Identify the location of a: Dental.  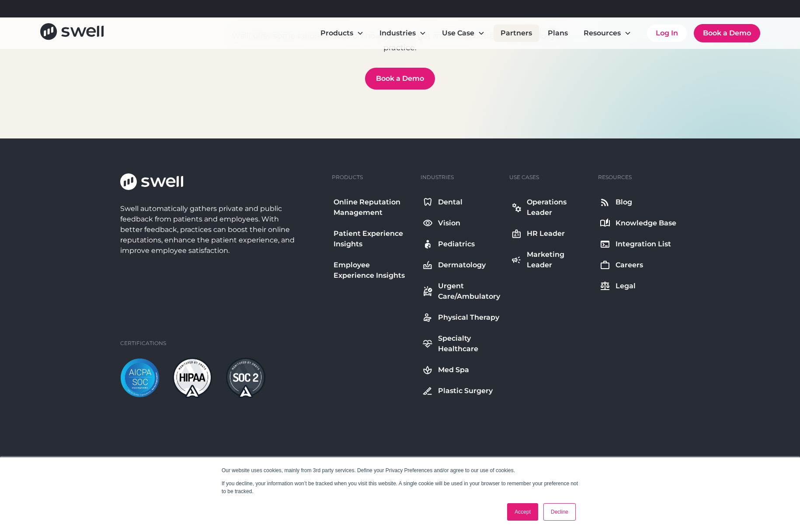
(461, 202).